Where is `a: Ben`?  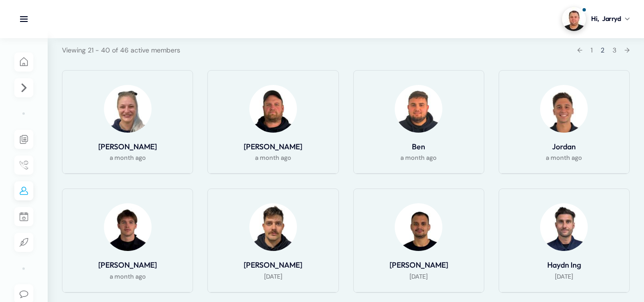
a: Ben is located at coordinates (419, 146).